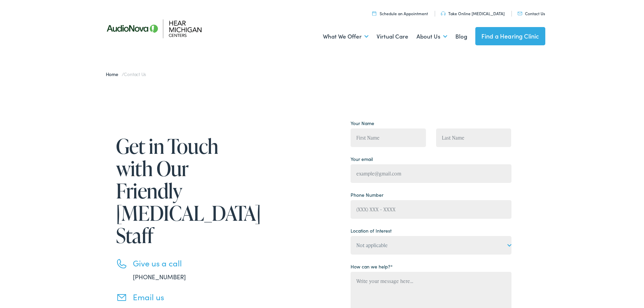 The image size is (644, 308). I want to click on a: What We Offer, so click(346, 37).